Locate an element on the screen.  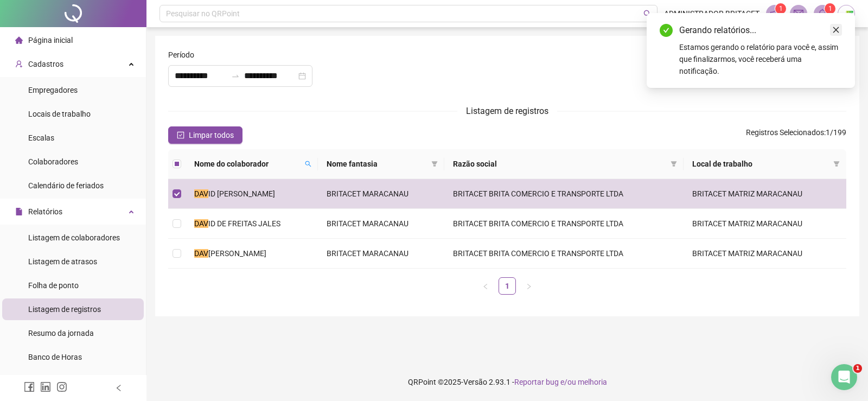
span: linkedin is located at coordinates (46, 387).